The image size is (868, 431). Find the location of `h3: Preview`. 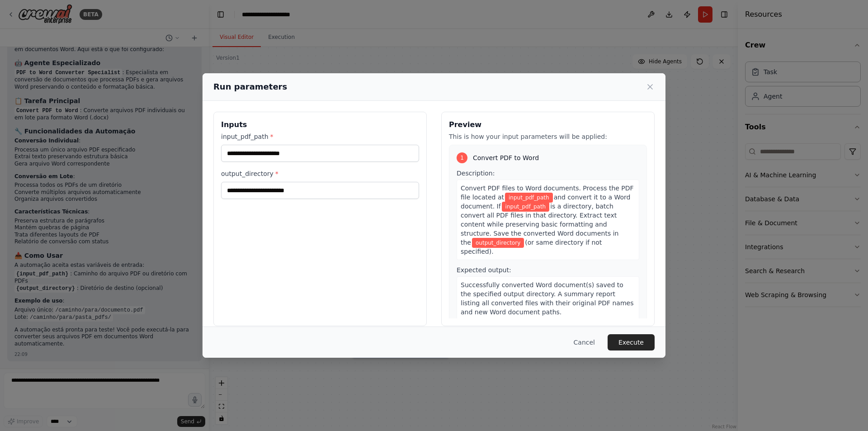

h3: Preview is located at coordinates (548, 125).